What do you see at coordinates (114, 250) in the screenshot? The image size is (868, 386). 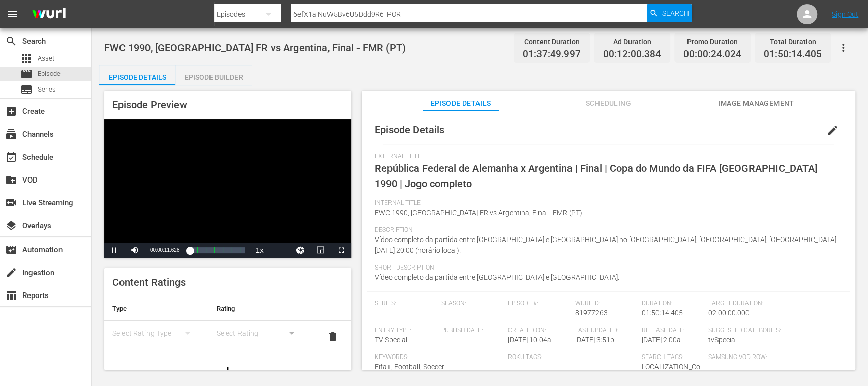 I see `button: Pause` at bounding box center [114, 250].